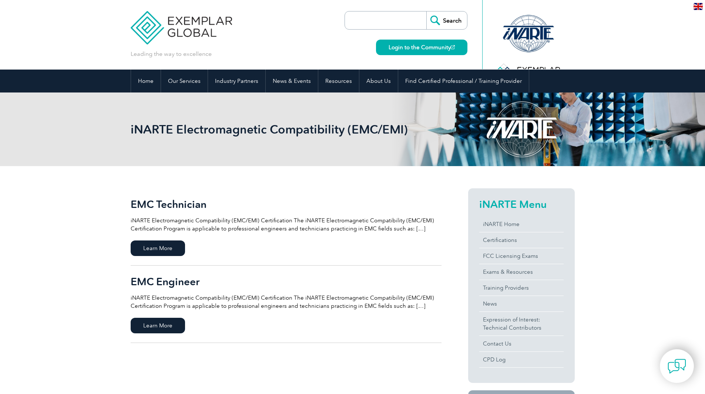 The image size is (705, 394). What do you see at coordinates (522, 324) in the screenshot?
I see `a: Expression of Interest:Technical Contributors` at bounding box center [522, 324].